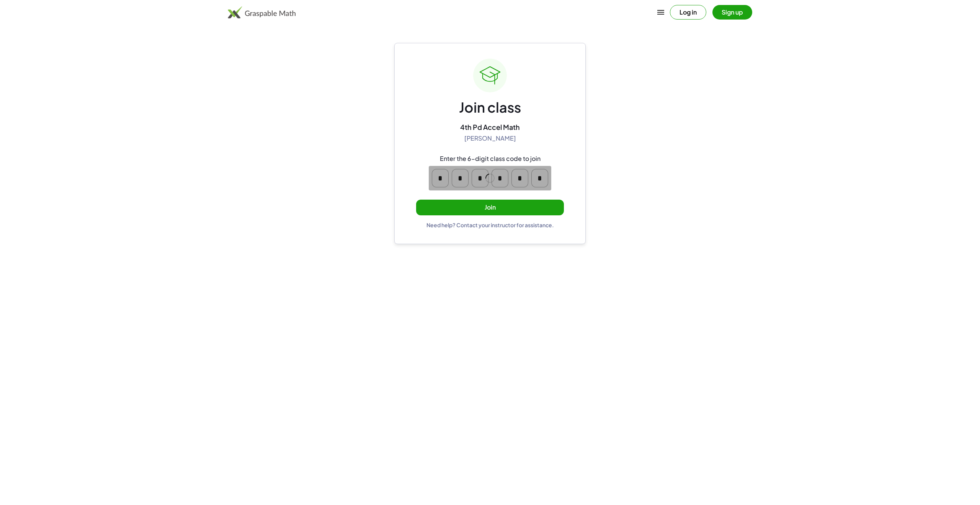  Describe the element at coordinates (688, 13) in the screenshot. I see `button: Log in` at that location.